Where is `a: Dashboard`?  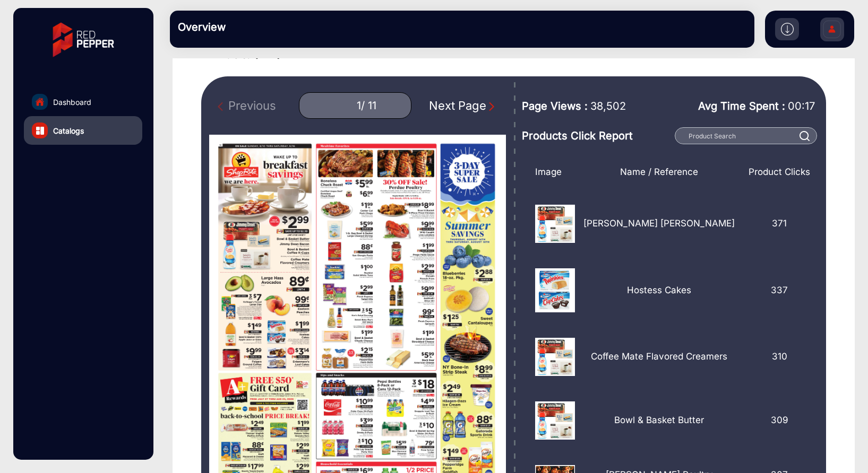 a: Dashboard is located at coordinates (83, 102).